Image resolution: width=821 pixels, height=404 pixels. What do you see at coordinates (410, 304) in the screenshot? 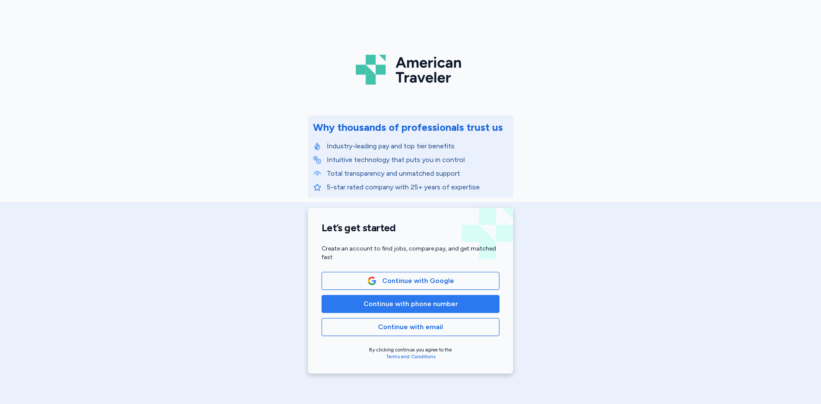
I see `button: Continue with phone number` at bounding box center [410, 304].